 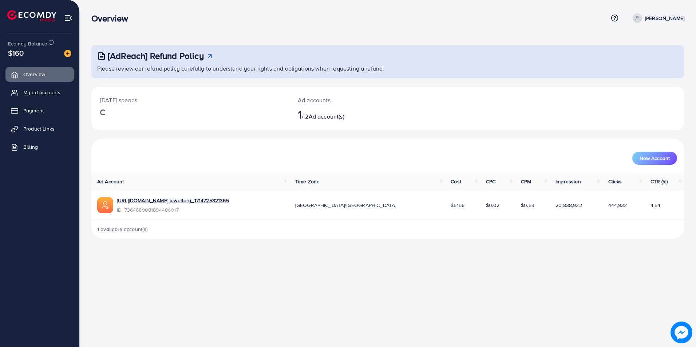 I want to click on span: ID: 7364689081894486017, so click(x=173, y=210).